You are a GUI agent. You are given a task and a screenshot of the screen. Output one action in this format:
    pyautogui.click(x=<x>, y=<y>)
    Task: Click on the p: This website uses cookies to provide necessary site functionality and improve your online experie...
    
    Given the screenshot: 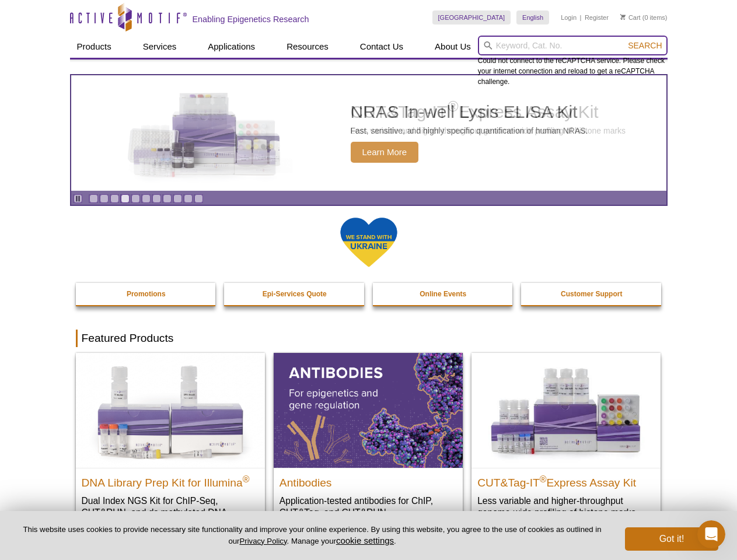 What is the action you would take?
    pyautogui.click(x=313, y=536)
    